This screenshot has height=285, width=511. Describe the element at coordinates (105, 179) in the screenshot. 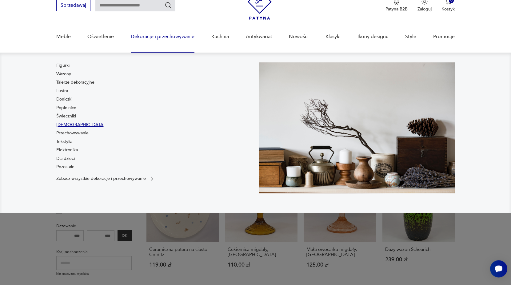

I see `a: Zobacz wszystkie dekoracje i przechowywanie` at that location.